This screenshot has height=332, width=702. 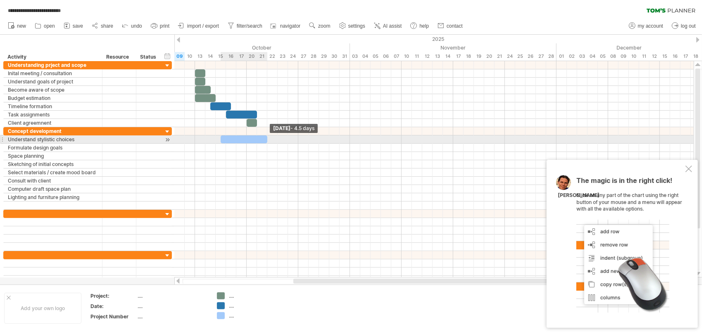 I want to click on a: help, so click(x=420, y=26).